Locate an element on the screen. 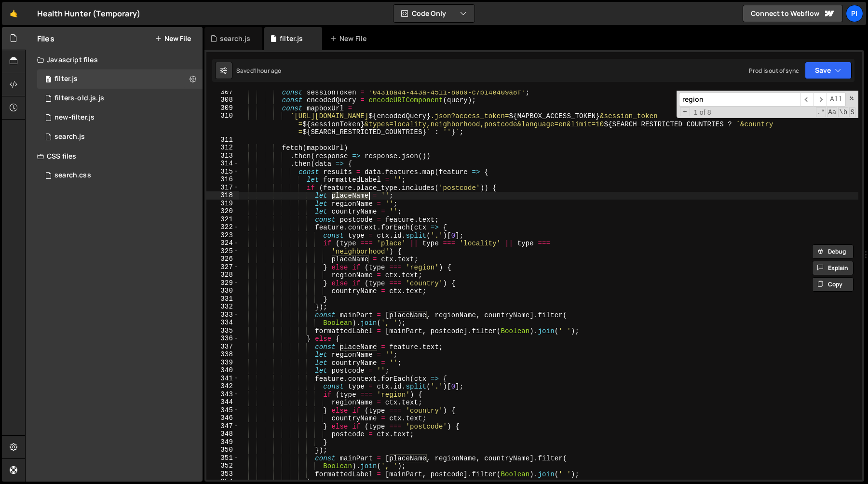  div: 16494/45041.js is located at coordinates (119, 137).